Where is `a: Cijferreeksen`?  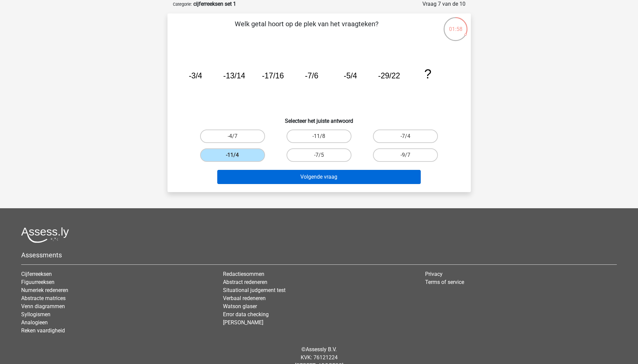
a: Cijferreeksen is located at coordinates (37, 274).